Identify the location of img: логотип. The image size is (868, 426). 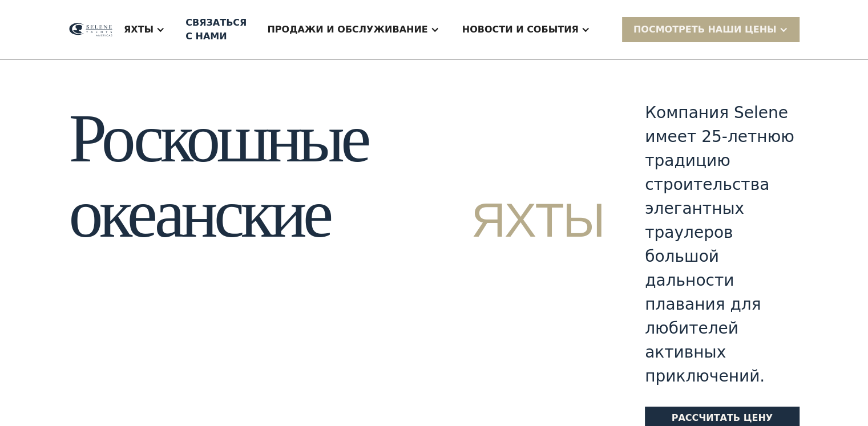
(91, 30).